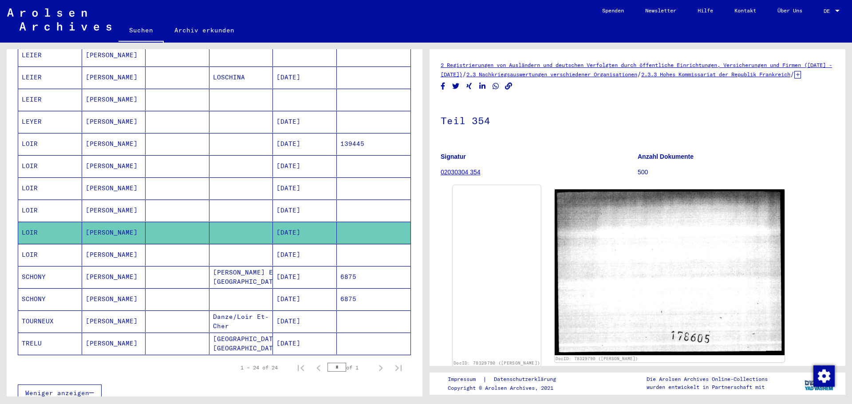  What do you see at coordinates (59, 393) in the screenshot?
I see `button: Weniger anzeigen` at bounding box center [59, 393].